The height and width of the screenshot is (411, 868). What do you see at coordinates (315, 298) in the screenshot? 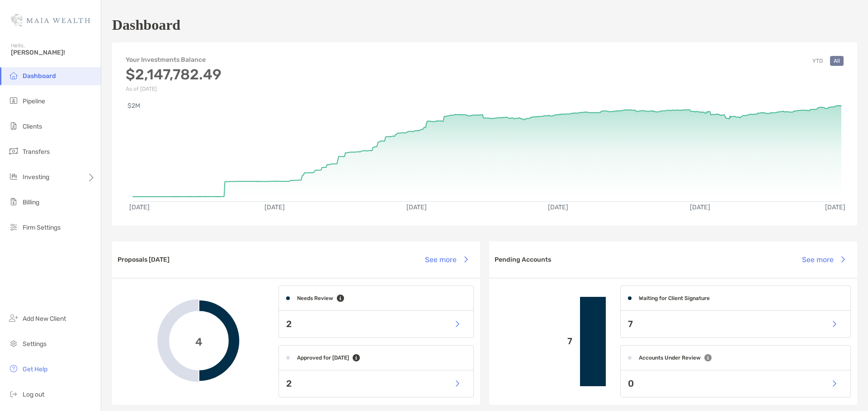
I see `h4: Needs Review` at bounding box center [315, 298].